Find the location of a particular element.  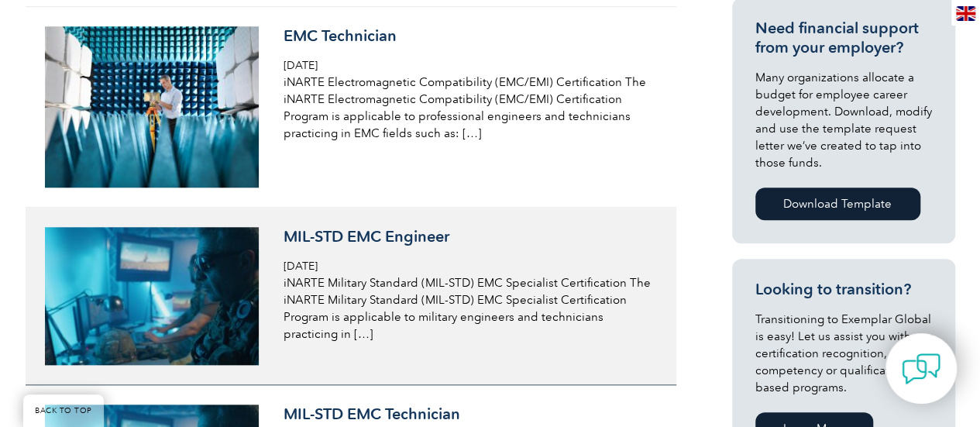

h3: EMC Technician is located at coordinates (467, 36).